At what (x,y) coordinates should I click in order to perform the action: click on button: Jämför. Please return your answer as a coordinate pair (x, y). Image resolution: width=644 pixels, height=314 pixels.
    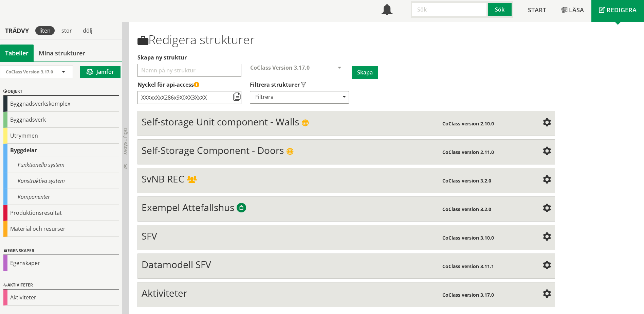
    Looking at the image, I should click on (100, 72).